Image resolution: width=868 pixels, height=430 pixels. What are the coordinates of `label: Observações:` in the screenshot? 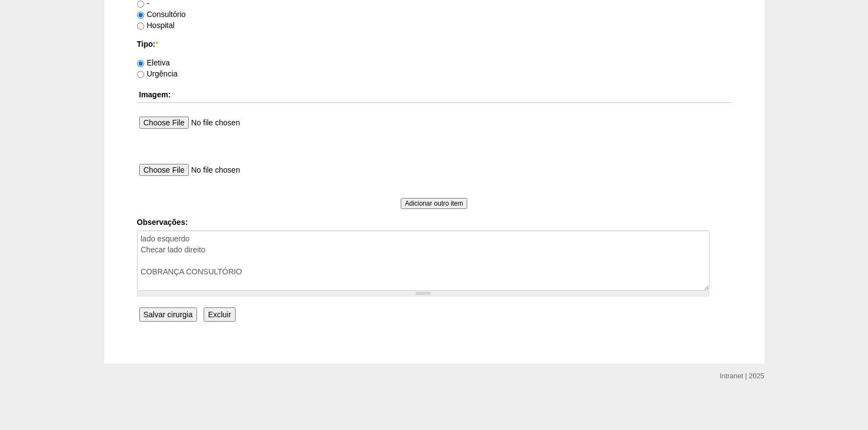 It's located at (435, 223).